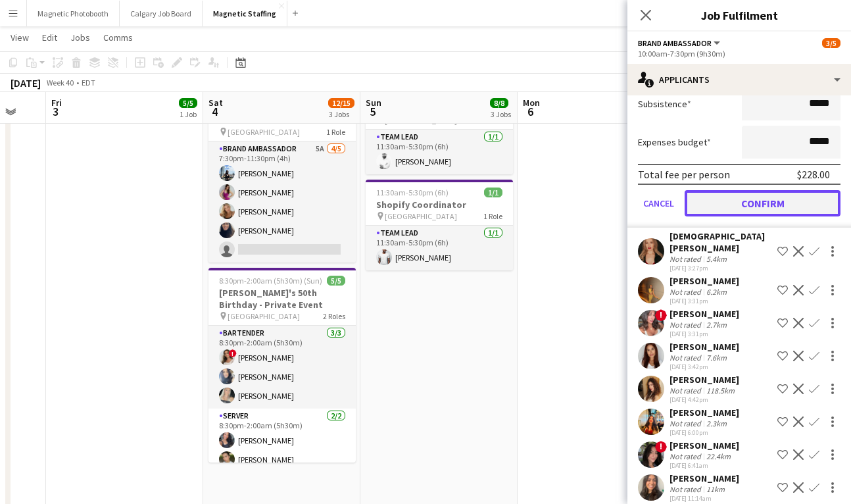  I want to click on span: 1/1, so click(493, 192).